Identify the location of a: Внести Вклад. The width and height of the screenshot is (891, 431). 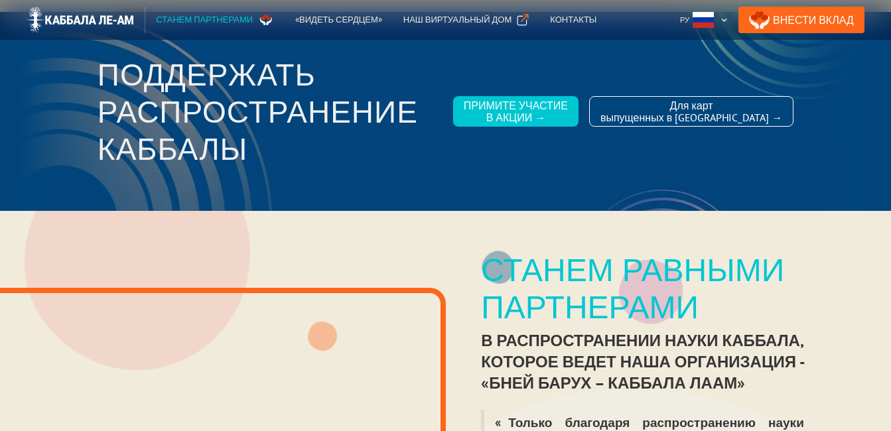
(802, 20).